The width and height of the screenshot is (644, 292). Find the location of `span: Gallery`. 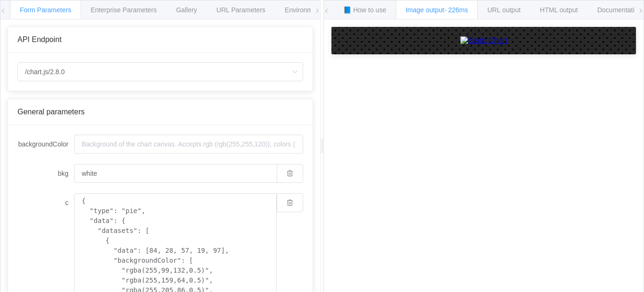

span: Gallery is located at coordinates (187, 10).